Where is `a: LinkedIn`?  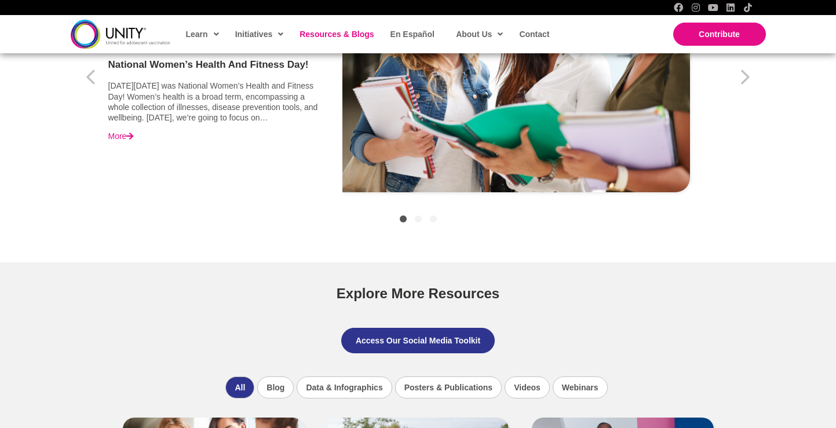
a: LinkedIn is located at coordinates (730, 8).